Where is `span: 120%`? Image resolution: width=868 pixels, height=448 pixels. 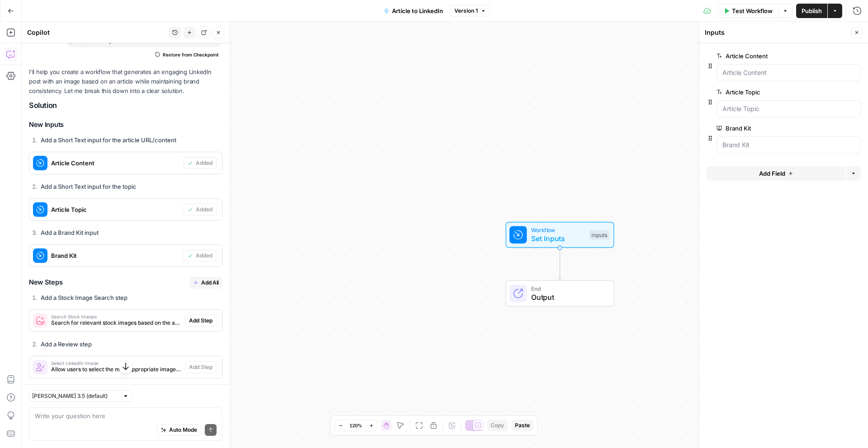
span: 120% is located at coordinates (356, 426).